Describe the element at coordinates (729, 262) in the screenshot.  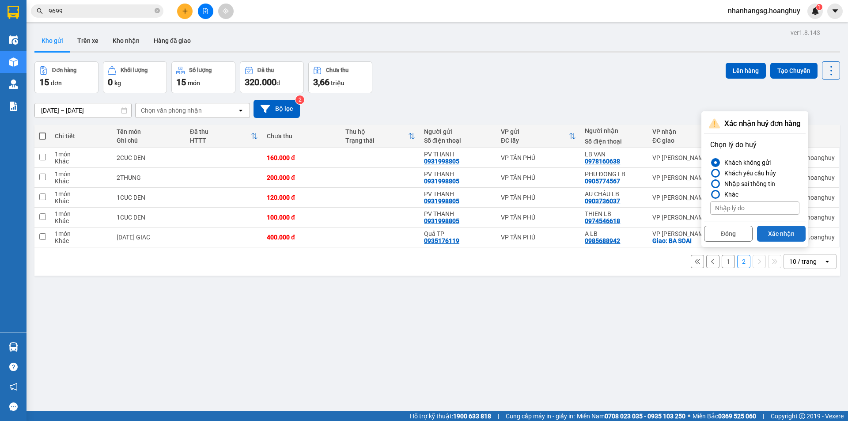
I see `button: 1` at that location.